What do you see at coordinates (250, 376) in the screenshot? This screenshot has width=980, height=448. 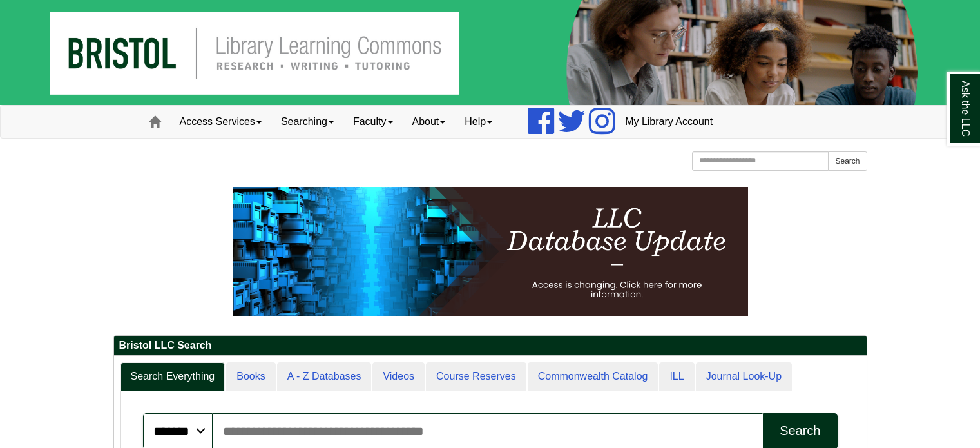 I see `a: Books` at bounding box center [250, 376].